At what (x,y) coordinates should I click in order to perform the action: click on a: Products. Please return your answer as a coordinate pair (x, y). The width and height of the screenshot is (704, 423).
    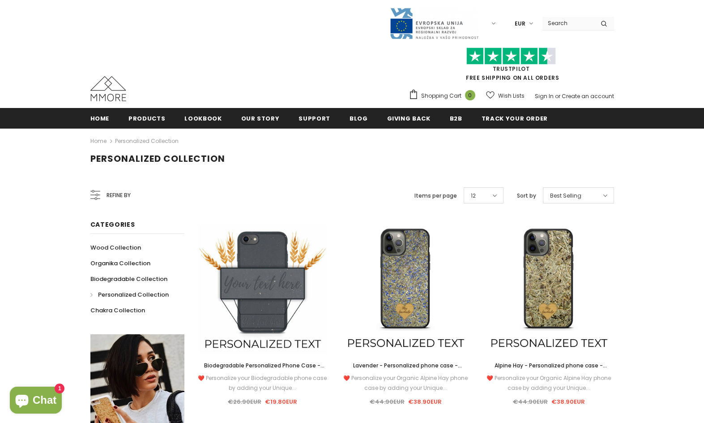
    Looking at the image, I should click on (147, 118).